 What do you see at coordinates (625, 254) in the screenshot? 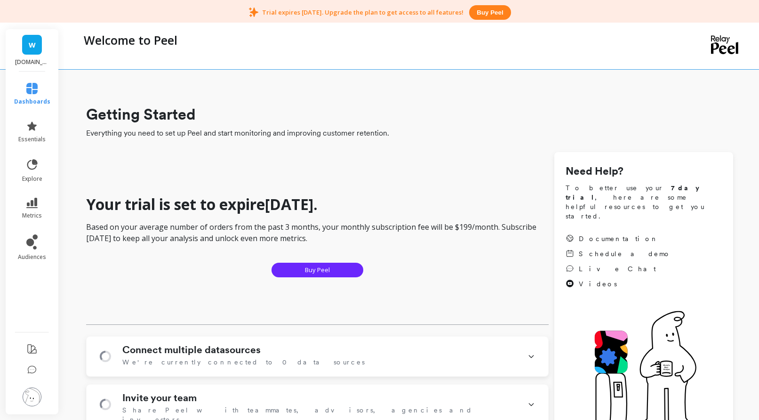
I see `span: Schedule a demo` at bounding box center [625, 254].